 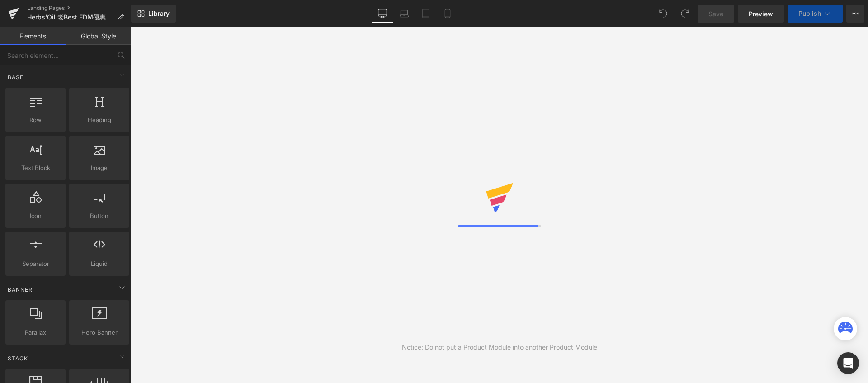 What do you see at coordinates (35, 168) in the screenshot?
I see `span: Text Block` at bounding box center [35, 168].